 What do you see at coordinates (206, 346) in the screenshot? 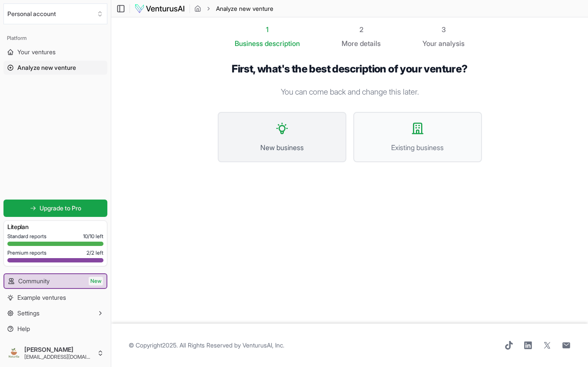
I see `span: © Copyright 2025 . All Rights Reserved by .` at bounding box center [206, 346].